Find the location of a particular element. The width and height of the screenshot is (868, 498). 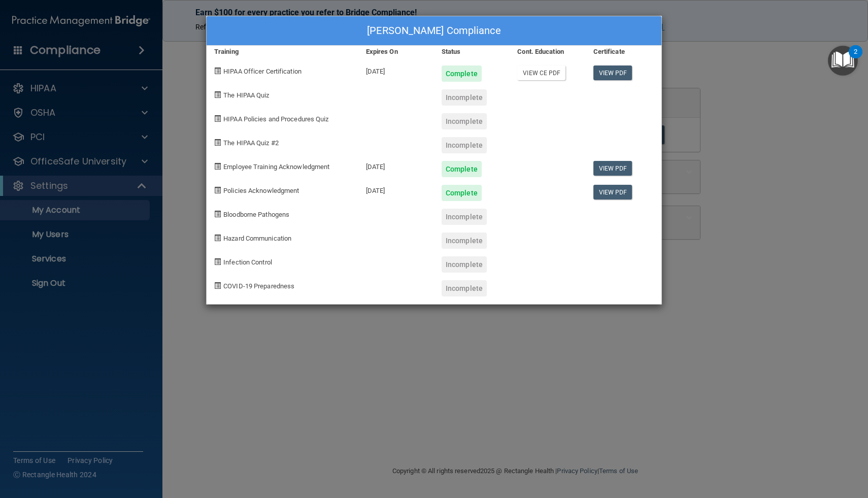

div: Certificate is located at coordinates (624, 52).